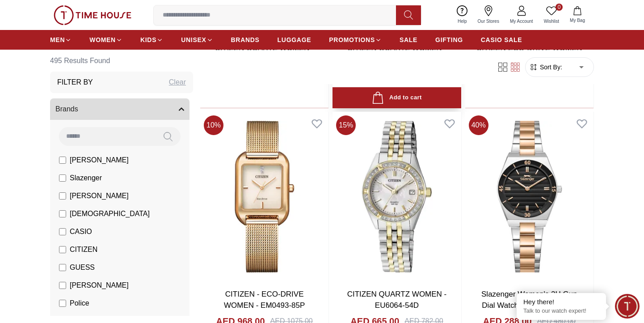 This screenshot has width=644, height=323. I want to click on div: Clear, so click(177, 82).